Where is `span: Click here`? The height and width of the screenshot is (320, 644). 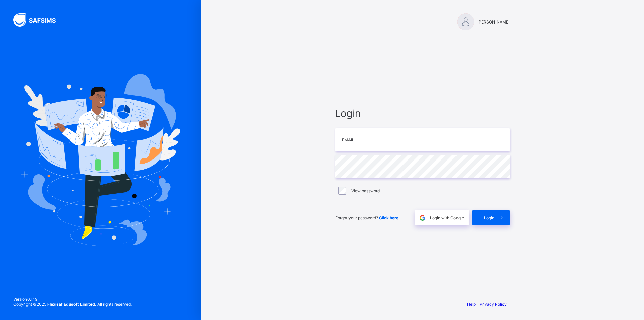 span: Click here is located at coordinates (389, 217).